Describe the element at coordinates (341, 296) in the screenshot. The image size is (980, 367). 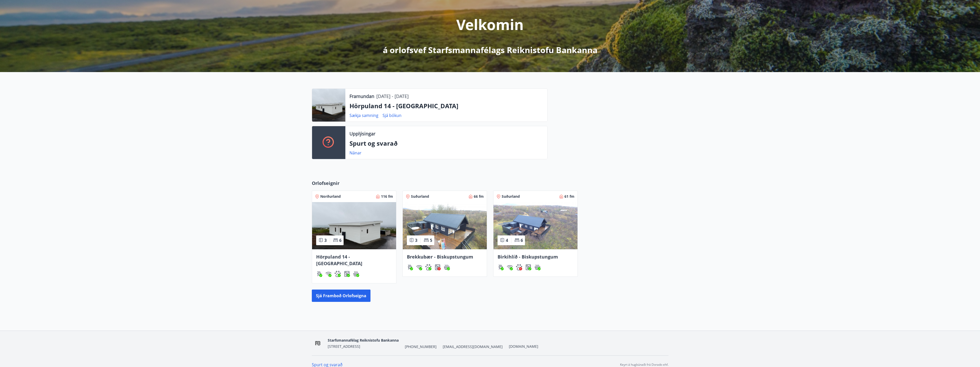
I see `button: Sjá framboð orlofseigna` at that location.